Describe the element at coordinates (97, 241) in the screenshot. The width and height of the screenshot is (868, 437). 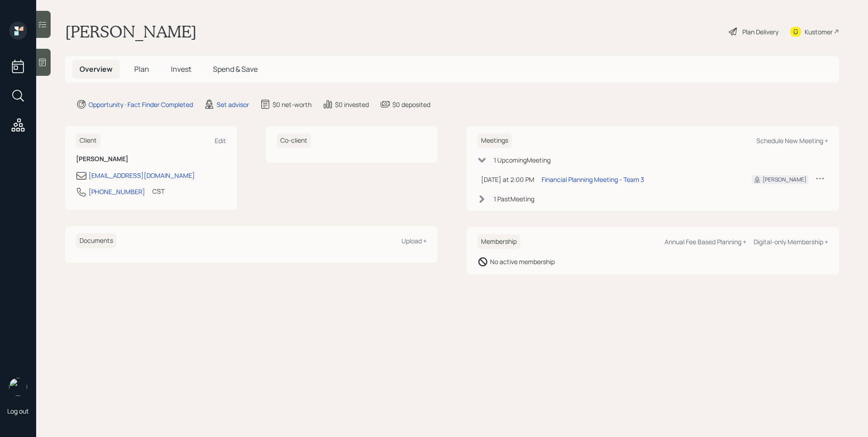
I see `h6: Documents` at that location.